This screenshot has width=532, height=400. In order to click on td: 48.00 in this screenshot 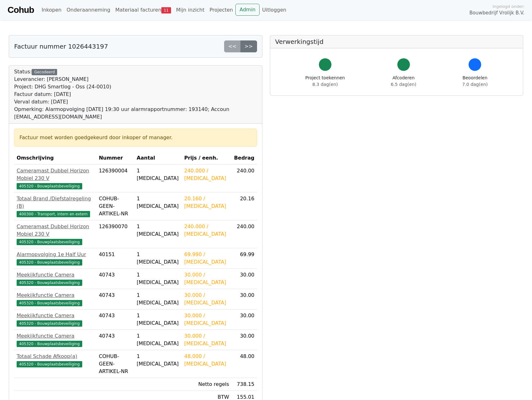, I will do `click(244, 364)`.